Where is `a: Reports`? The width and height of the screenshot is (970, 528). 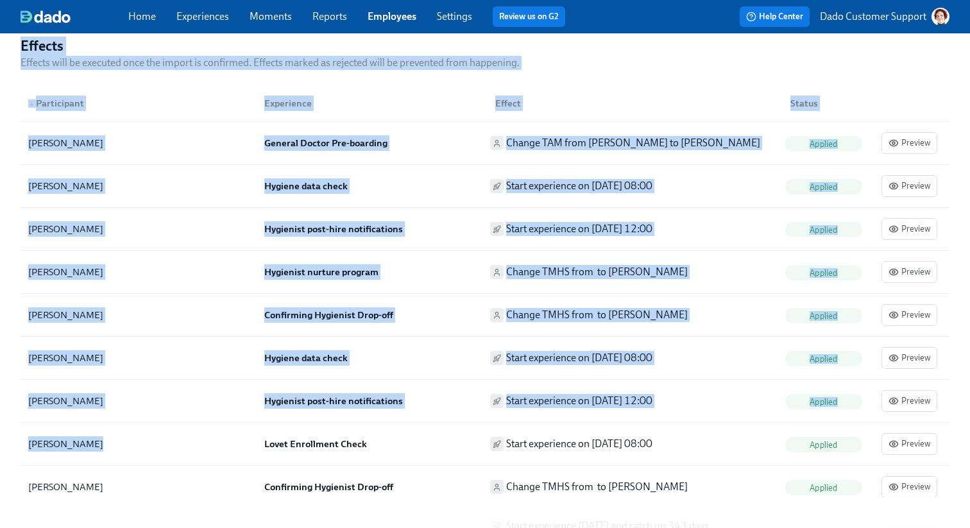
a: Reports is located at coordinates (330, 16).